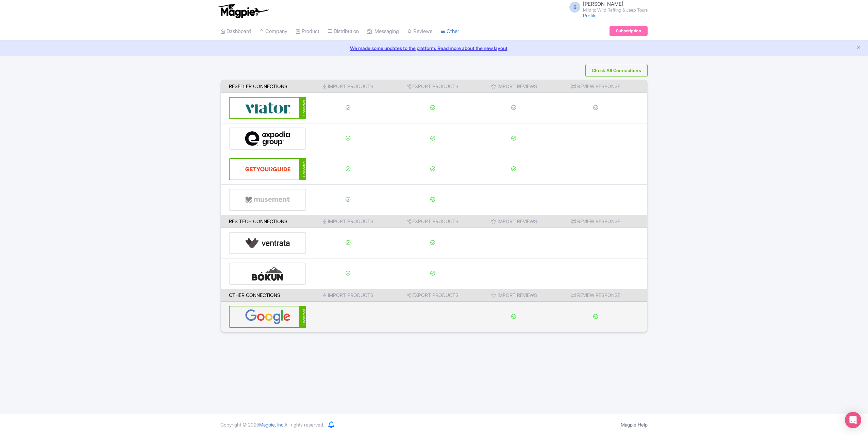 The width and height of the screenshot is (868, 435). What do you see at coordinates (434, 48) in the screenshot?
I see `a: We made some updates to the platform. Read more about the new layout` at bounding box center [434, 48].